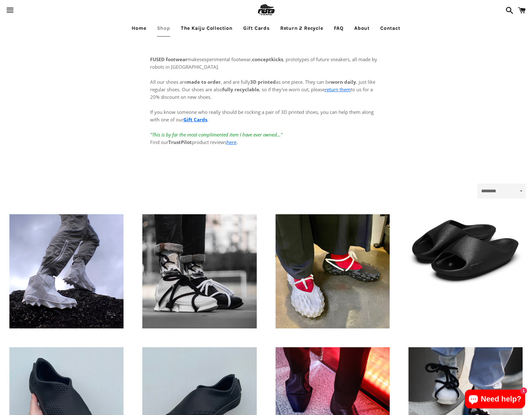 Image resolution: width=532 pixels, height=415 pixels. What do you see at coordinates (164, 28) in the screenshot?
I see `a: Shop` at bounding box center [164, 28].